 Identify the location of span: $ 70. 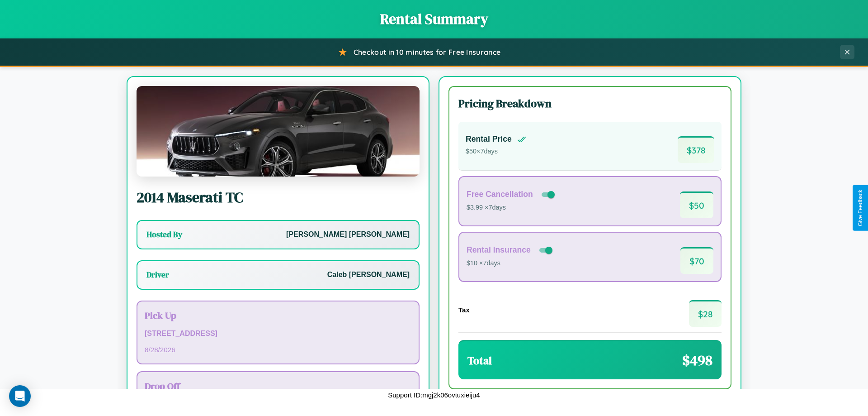
(697, 260).